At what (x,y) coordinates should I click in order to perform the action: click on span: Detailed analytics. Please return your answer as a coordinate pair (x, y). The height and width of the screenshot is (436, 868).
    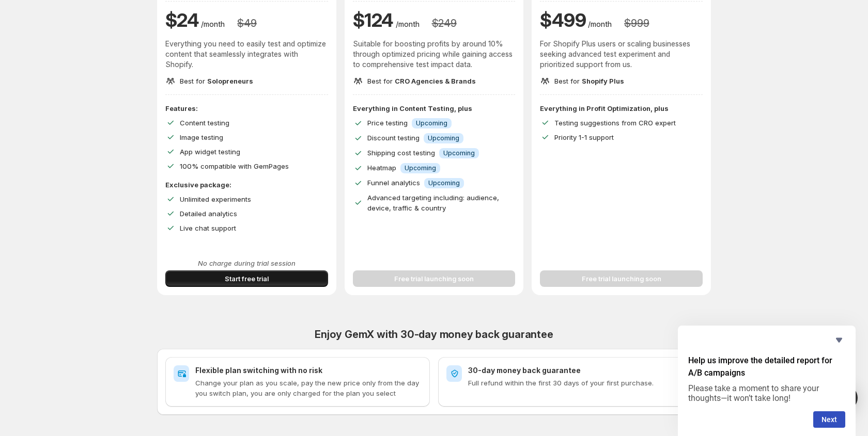
    Looking at the image, I should click on (208, 214).